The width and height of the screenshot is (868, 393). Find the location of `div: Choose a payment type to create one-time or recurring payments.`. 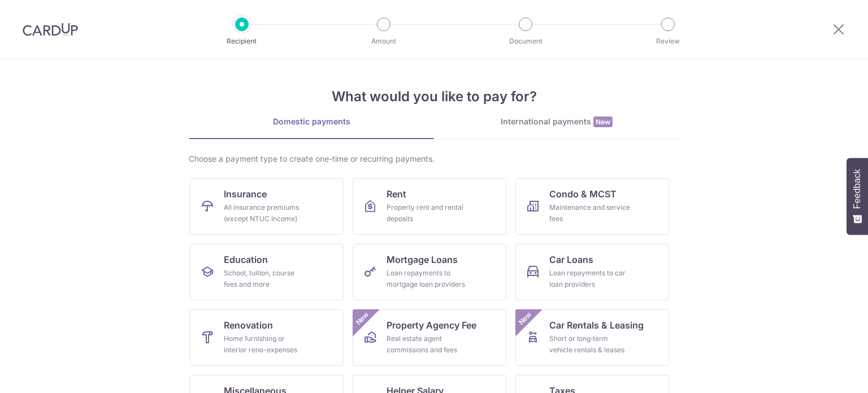

div: Choose a payment type to create one-time or recurring payments. is located at coordinates (434, 159).